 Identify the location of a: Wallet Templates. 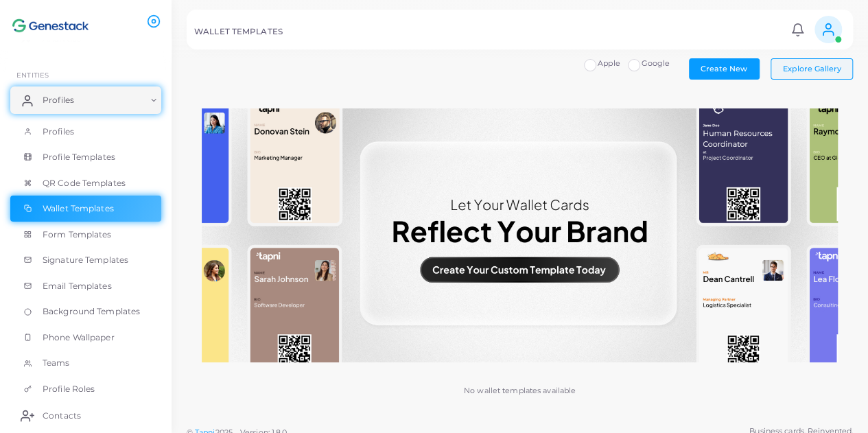
(86, 208).